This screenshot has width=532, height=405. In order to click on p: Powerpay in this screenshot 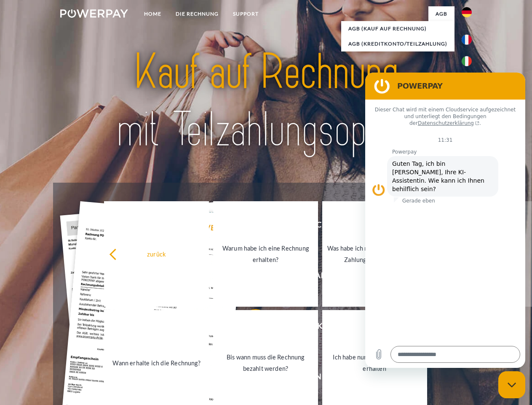, I will do `click(93, 79)`.